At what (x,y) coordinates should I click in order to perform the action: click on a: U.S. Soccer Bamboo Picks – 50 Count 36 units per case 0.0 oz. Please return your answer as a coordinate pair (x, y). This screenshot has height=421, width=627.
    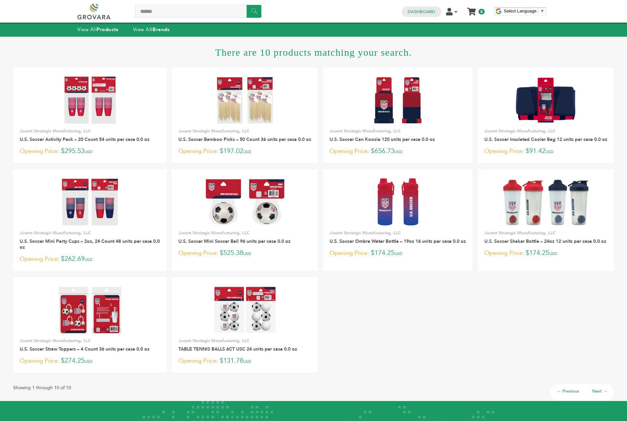
    Looking at the image, I should click on (245, 139).